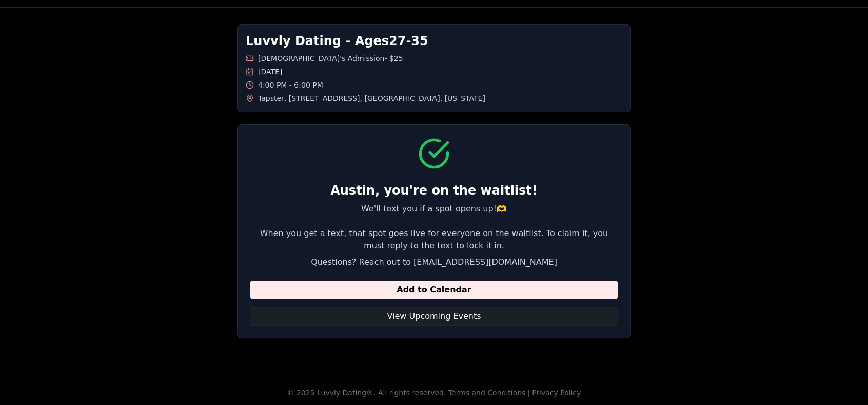 The height and width of the screenshot is (405, 868). Describe the element at coordinates (434, 41) in the screenshot. I see `h1: Luvvly Dating - Ages 27 - 35` at that location.